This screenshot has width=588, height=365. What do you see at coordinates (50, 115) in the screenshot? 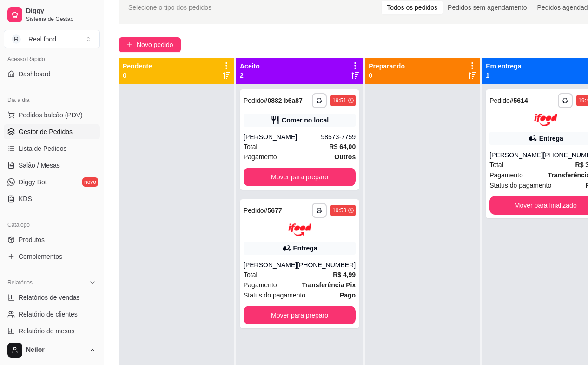
I see `span: Pedidos balcão (PDV)` at bounding box center [50, 115].